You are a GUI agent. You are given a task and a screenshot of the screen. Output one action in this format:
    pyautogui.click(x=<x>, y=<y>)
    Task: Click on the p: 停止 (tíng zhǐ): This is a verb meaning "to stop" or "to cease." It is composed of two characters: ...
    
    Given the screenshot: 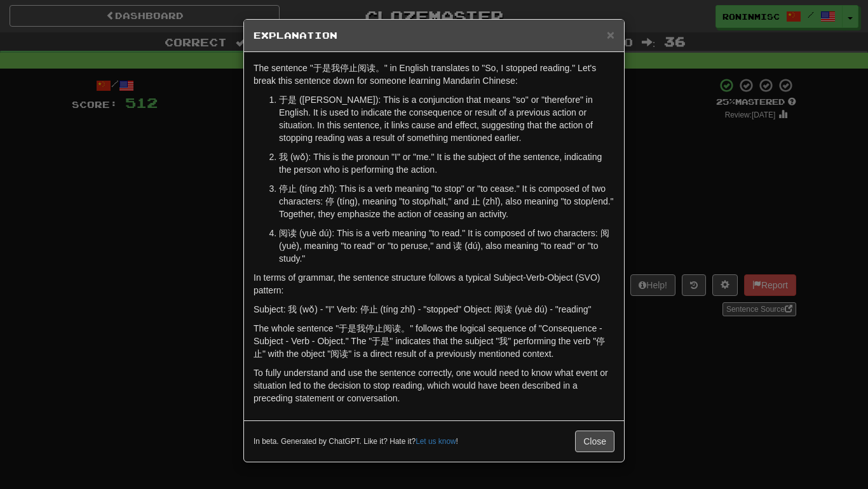 What is the action you would take?
    pyautogui.click(x=446, y=202)
    